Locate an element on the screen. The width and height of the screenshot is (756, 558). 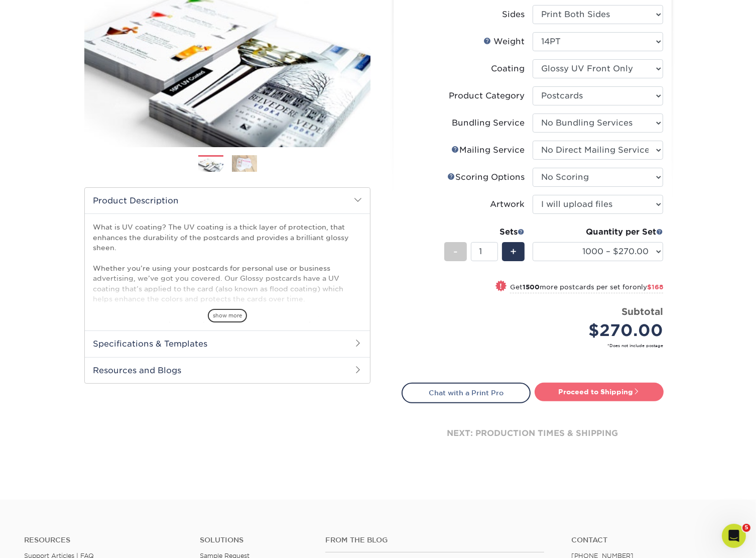
a: Proceed to Shipping is located at coordinates (599, 392).